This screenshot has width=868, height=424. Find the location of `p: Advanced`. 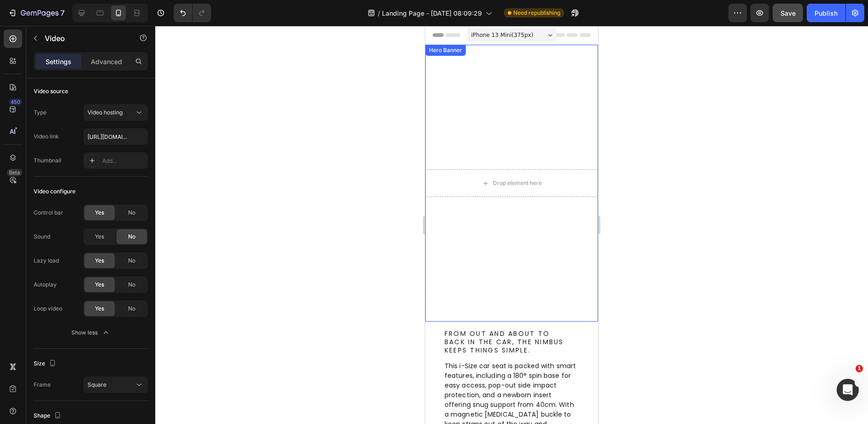

p: Advanced is located at coordinates (106, 61).